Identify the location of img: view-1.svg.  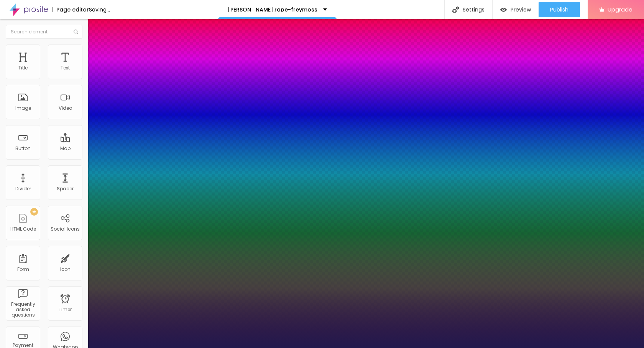
(503, 10).